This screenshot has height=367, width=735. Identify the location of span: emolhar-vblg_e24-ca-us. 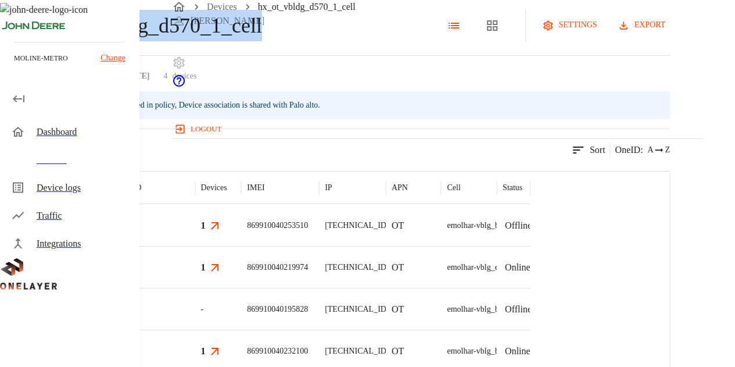
(486, 267).